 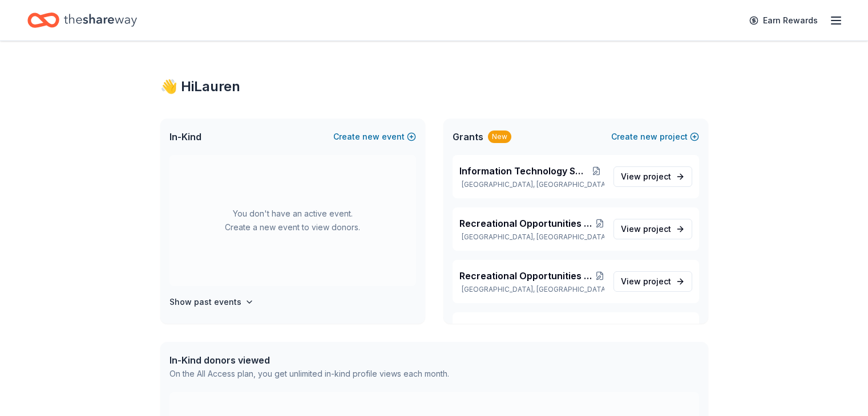 What do you see at coordinates (527, 328) in the screenshot?
I see `span: Recreational Equipment & Assistive Technology for People with Intellectual and Developmental Disa...` at bounding box center [527, 328].